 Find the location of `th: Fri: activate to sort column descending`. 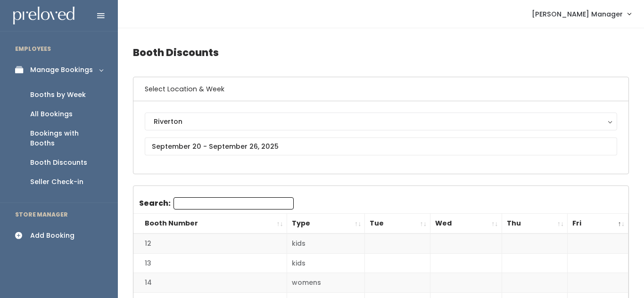

th: Fri: activate to sort column descending is located at coordinates (598, 224).